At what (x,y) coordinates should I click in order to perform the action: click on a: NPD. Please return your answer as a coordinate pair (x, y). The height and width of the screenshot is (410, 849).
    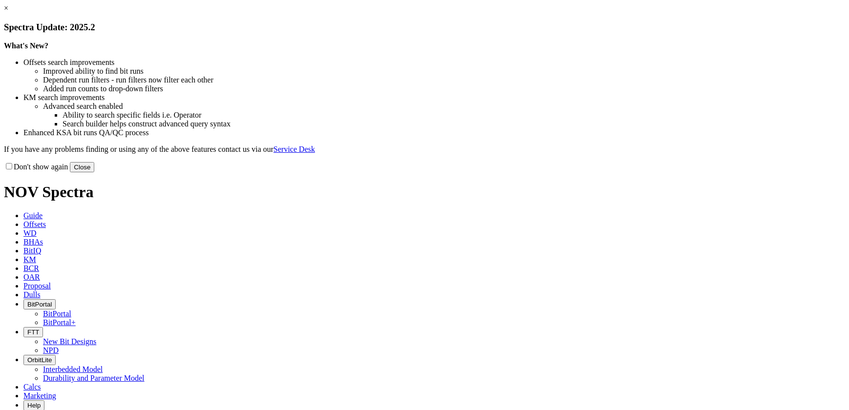
    Looking at the image, I should click on (51, 350).